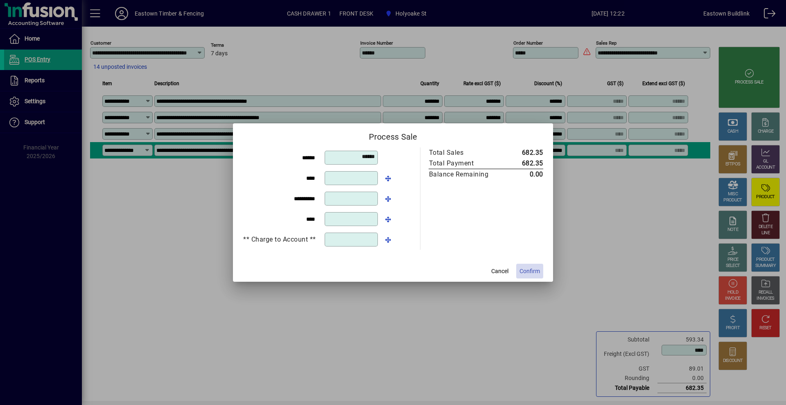 The height and width of the screenshot is (405, 786). I want to click on button: Confirm, so click(530, 271).